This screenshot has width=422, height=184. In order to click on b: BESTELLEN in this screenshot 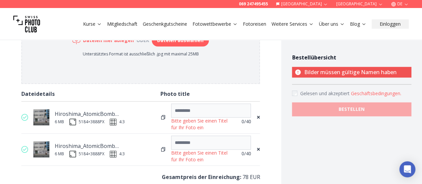, I will do `click(352, 109)`.